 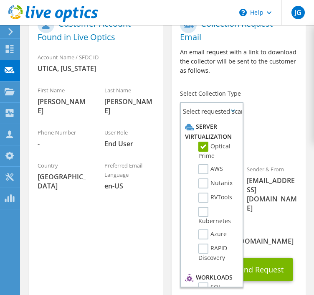 What do you see at coordinates (63, 175) in the screenshot?
I see `div: Country` at bounding box center [63, 175].